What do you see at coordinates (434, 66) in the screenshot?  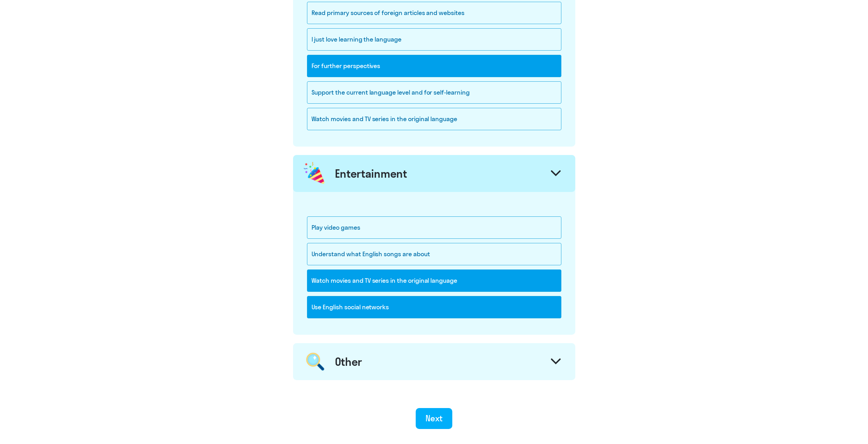 I see `div: For further perspectives` at bounding box center [434, 66].